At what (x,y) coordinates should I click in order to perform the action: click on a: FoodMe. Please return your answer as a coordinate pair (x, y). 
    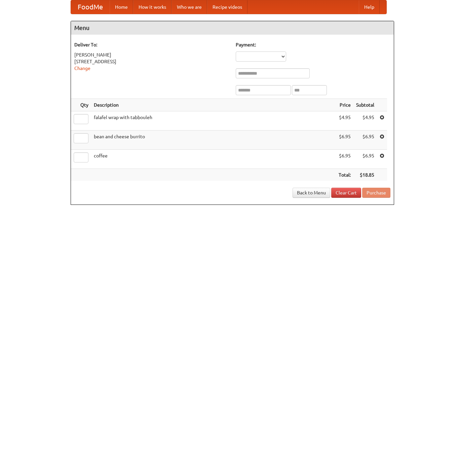
    Looking at the image, I should click on (90, 7).